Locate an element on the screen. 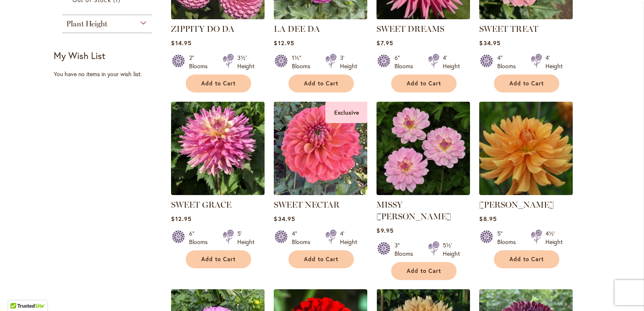 Image resolution: width=644 pixels, height=311 pixels. a: MISSY SUE is located at coordinates (423, 192).